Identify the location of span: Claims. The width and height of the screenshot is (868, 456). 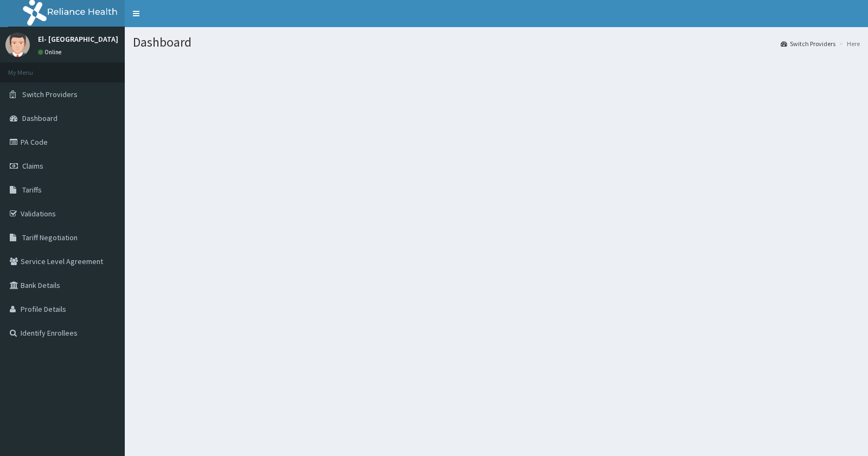
(33, 166).